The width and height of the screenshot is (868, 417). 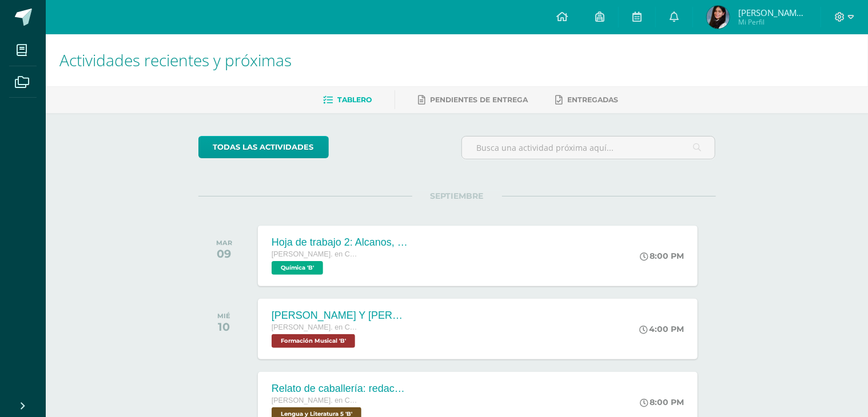 What do you see at coordinates (223, 327) in the screenshot?
I see `div: 10` at bounding box center [223, 327].